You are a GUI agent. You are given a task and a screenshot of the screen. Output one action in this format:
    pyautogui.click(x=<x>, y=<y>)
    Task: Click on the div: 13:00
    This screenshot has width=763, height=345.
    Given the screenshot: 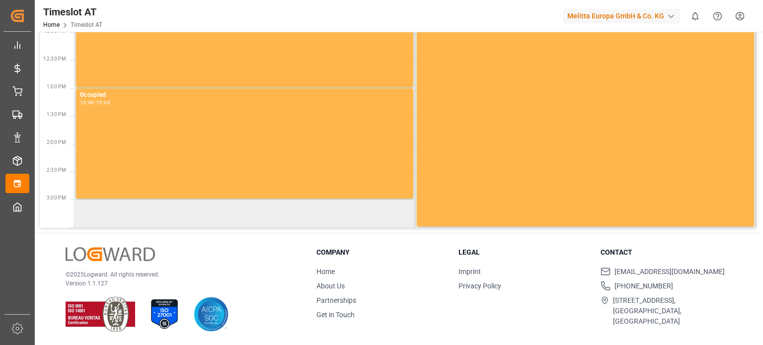 What is the action you would take?
    pyautogui.click(x=87, y=102)
    